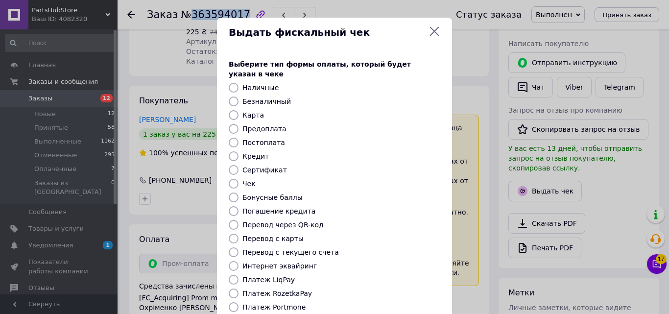 This screenshot has width=669, height=314. I want to click on label: Перевод с текущего счета, so click(290, 252).